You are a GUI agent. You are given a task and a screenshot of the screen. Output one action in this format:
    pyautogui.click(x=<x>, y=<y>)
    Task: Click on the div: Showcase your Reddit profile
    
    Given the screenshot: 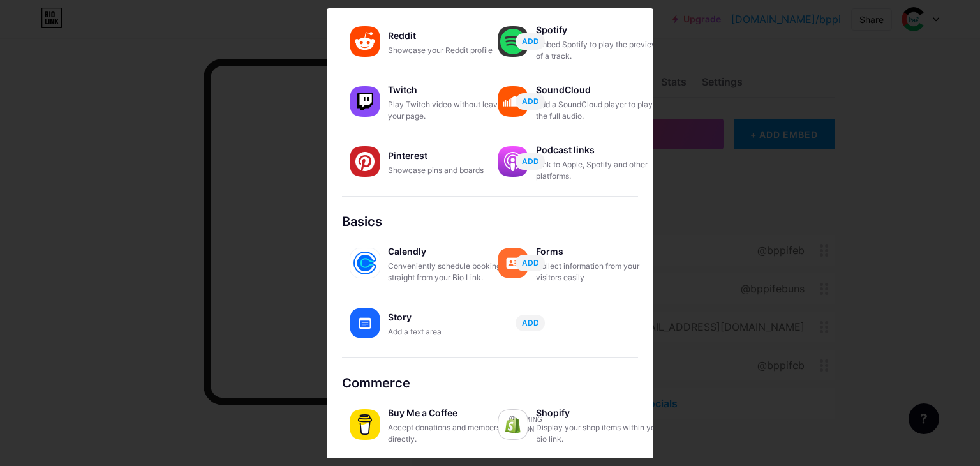 What is the action you would take?
    pyautogui.click(x=452, y=51)
    